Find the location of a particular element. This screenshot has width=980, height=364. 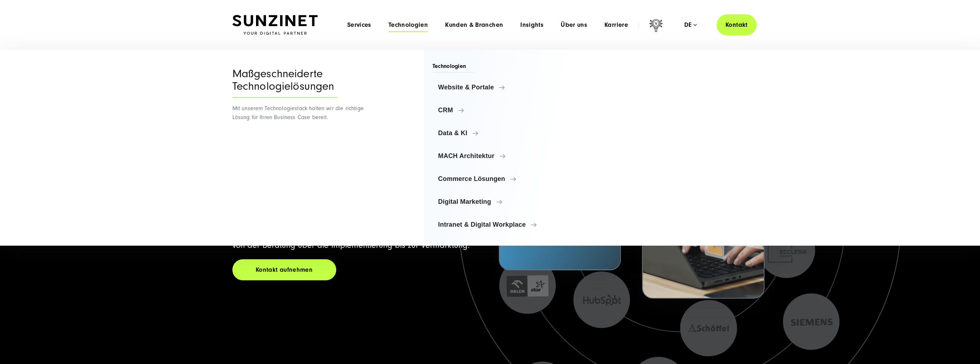

span: Data & KI is located at coordinates (509, 133).